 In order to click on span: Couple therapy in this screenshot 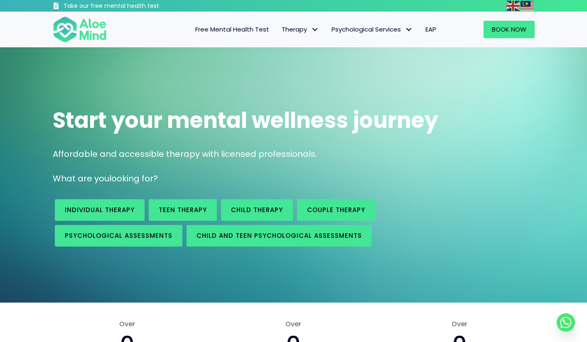, I will do `click(336, 210)`.